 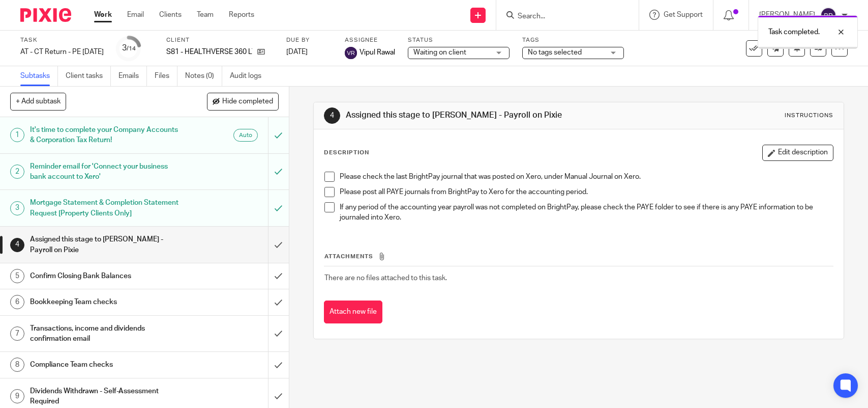 What do you see at coordinates (248, 102) in the screenshot?
I see `span: Hide completed` at bounding box center [248, 102].